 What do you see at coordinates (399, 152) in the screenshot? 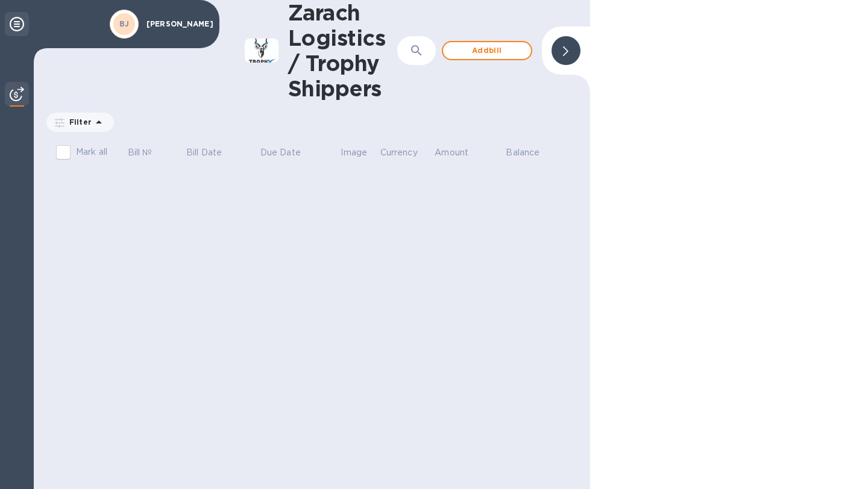
I see `span: Currency` at bounding box center [399, 152].